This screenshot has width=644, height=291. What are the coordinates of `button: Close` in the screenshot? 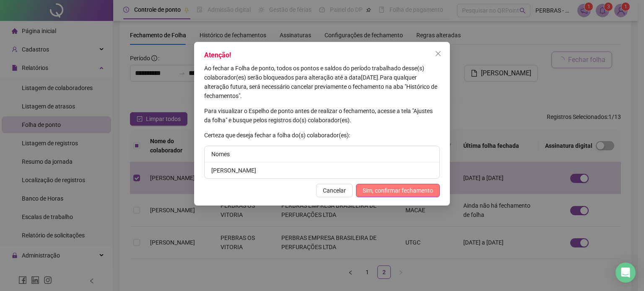 It's located at (439, 53).